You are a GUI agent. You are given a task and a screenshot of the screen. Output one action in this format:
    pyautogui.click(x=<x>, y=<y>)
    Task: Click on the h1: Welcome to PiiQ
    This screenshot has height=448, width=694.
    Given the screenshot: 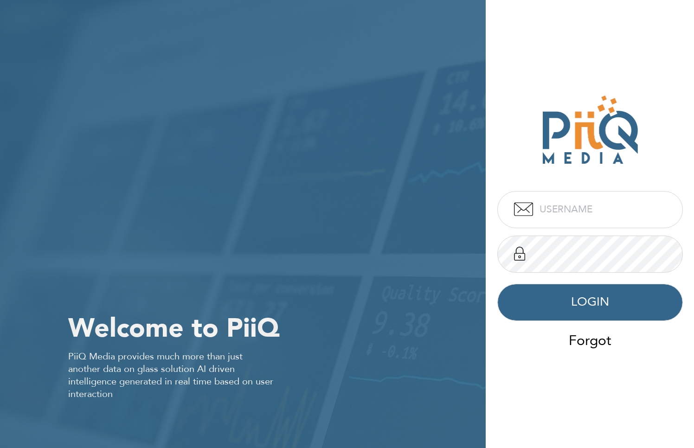 What is the action you would take?
    pyautogui.click(x=277, y=328)
    